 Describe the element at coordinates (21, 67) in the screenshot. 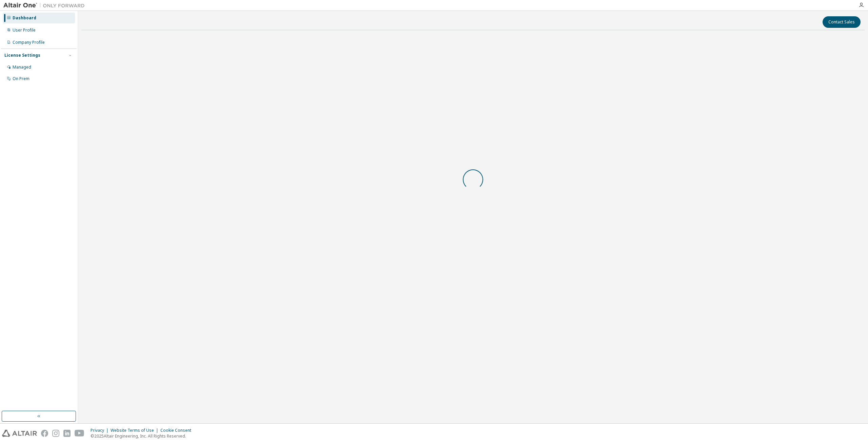

I see `div: Managed` at that location.